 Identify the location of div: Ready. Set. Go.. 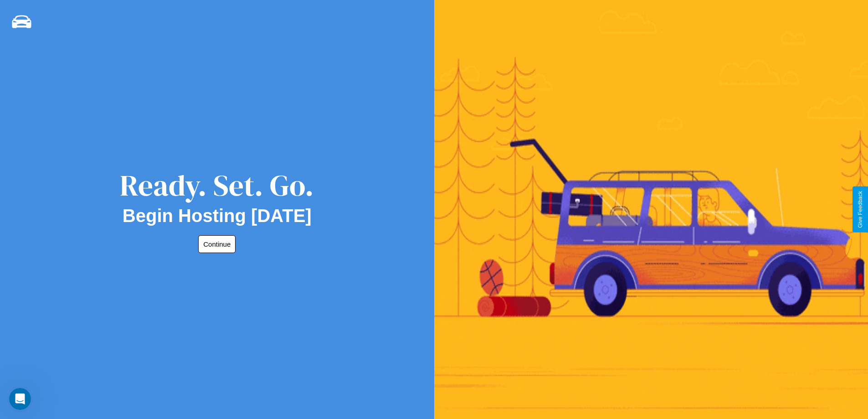
(217, 185).